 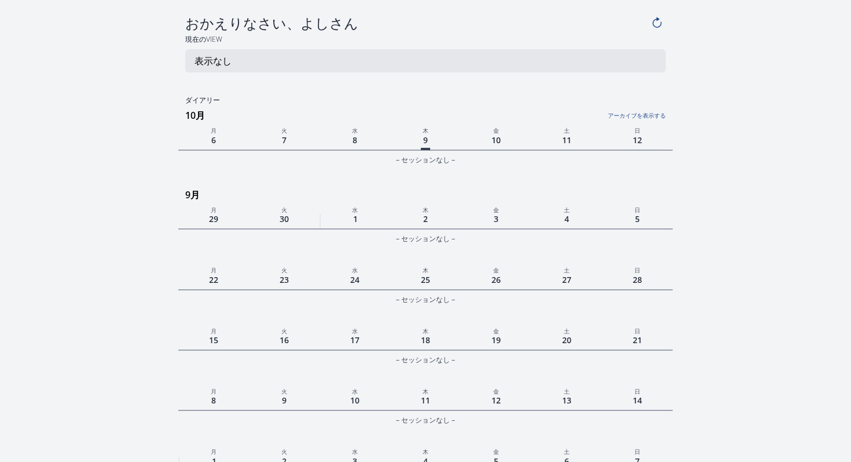 What do you see at coordinates (356, 218) in the screenshot?
I see `span: 1` at bounding box center [356, 218].